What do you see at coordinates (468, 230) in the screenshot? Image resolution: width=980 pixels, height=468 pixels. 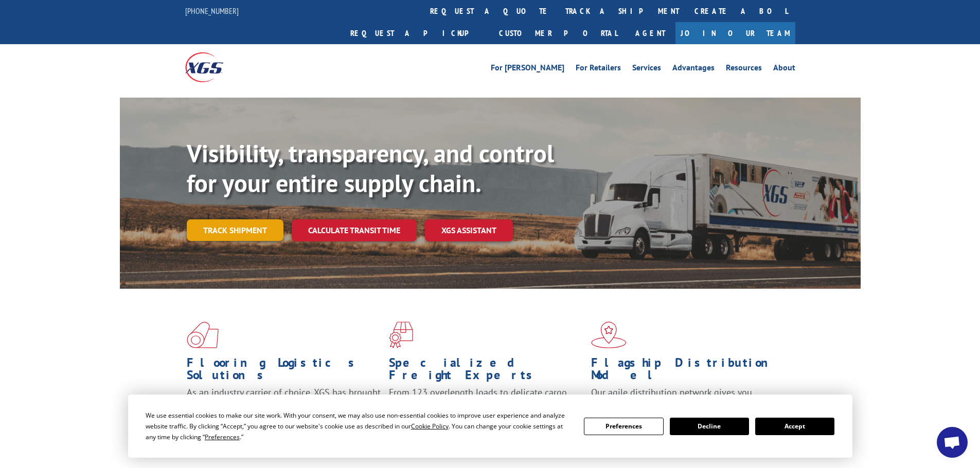 I see `a: XGS ASSISTANT` at bounding box center [468, 230].